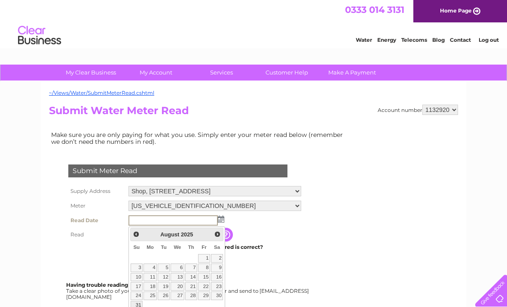 The image size is (507, 307). What do you see at coordinates (150, 247) in the screenshot?
I see `span: Monday` at bounding box center [150, 247].